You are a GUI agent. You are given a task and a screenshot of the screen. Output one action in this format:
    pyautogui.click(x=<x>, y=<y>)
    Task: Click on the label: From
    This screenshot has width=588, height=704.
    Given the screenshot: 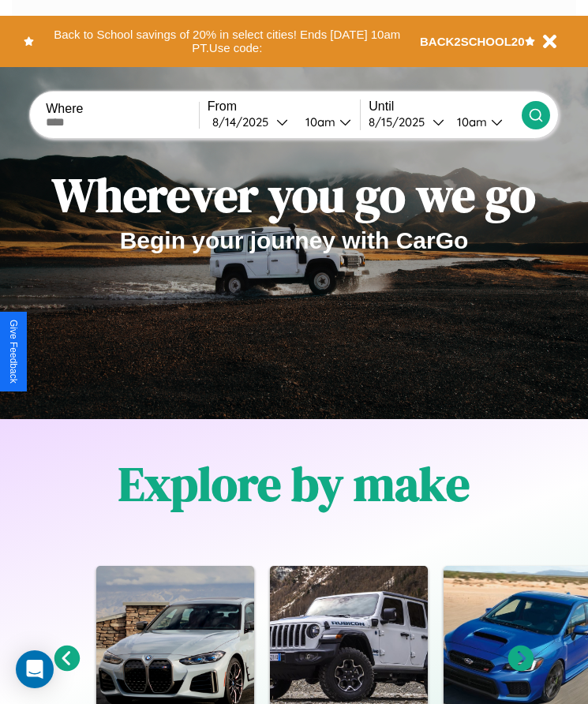 What is the action you would take?
    pyautogui.click(x=284, y=107)
    